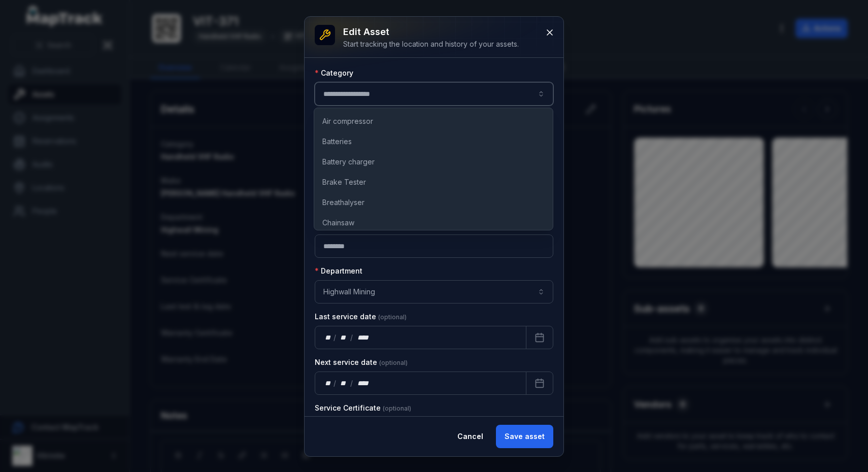 The image size is (868, 472). Describe the element at coordinates (434, 292) in the screenshot. I see `button: Highwall Mining` at that location.